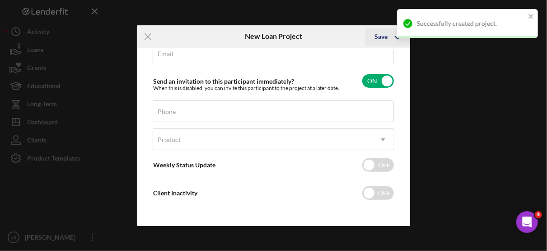 The image size is (547, 251). Describe the element at coordinates (273, 36) in the screenshot. I see `h6: New Loan Project` at that location.